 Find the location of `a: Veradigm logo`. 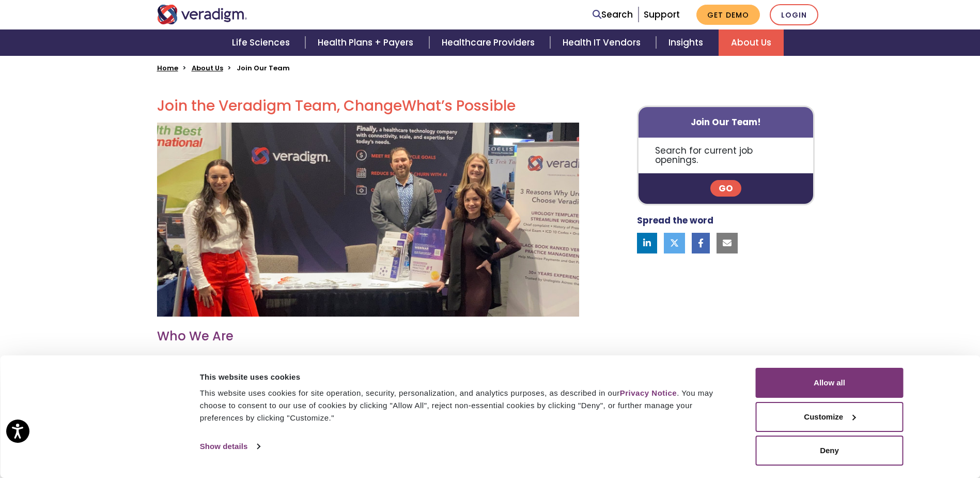

a: Veradigm logo is located at coordinates (202, 14).